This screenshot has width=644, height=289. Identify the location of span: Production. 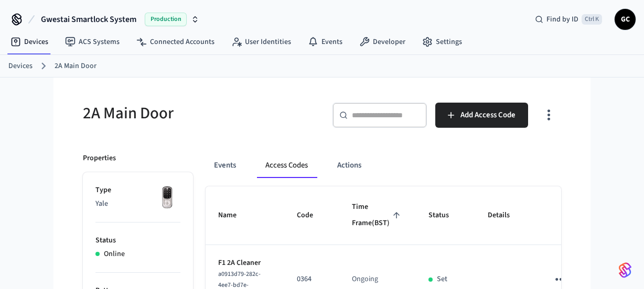
(166, 19).